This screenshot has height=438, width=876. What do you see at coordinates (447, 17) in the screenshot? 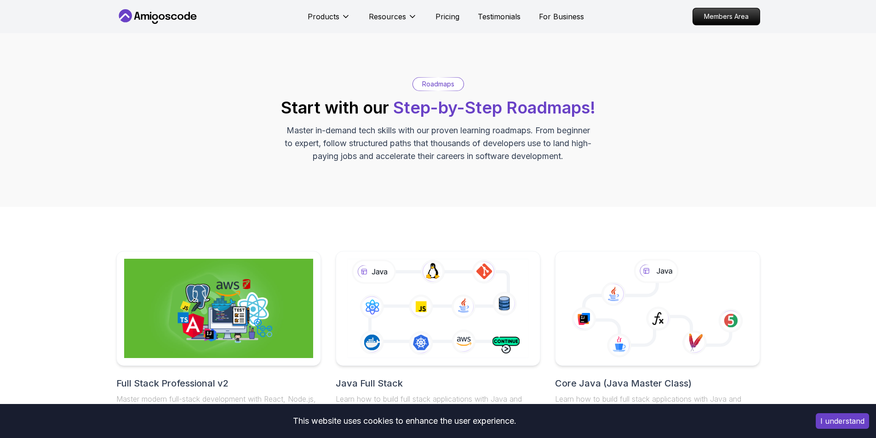
I see `a: Pricing` at bounding box center [447, 17].